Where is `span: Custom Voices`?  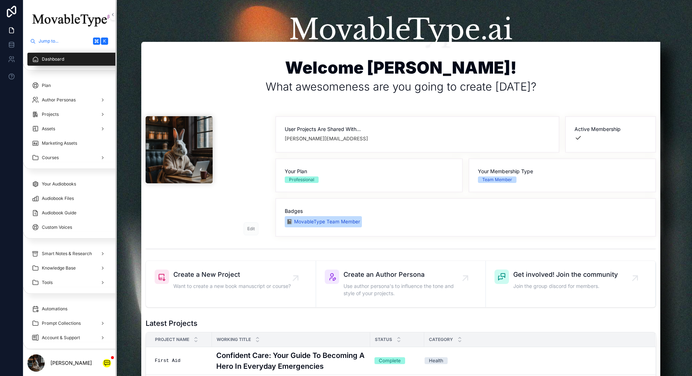 span: Custom Voices is located at coordinates (57, 227).